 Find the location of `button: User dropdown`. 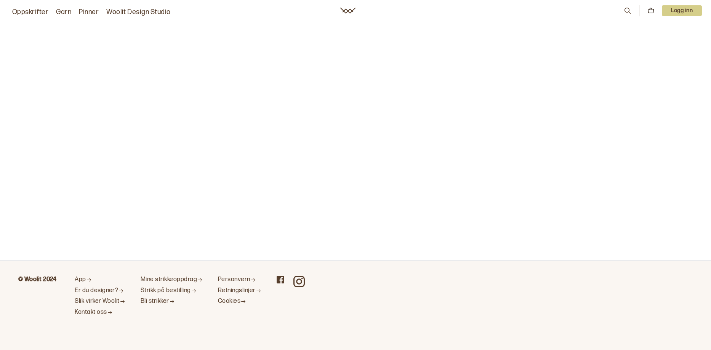

button: User dropdown is located at coordinates (681, 11).